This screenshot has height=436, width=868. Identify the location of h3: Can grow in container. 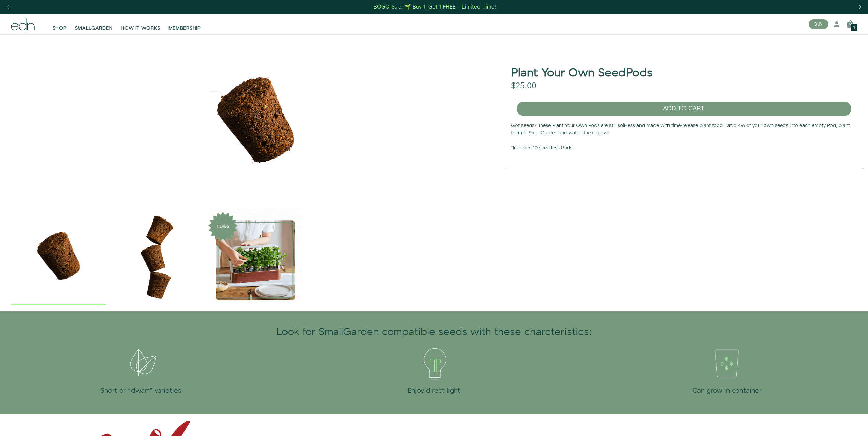
(726, 391).